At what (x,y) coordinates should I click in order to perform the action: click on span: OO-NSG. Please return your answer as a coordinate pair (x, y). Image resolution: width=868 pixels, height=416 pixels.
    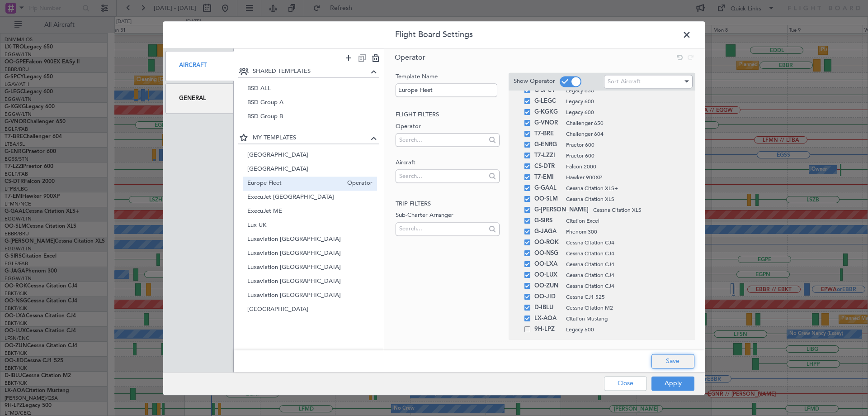
    Looking at the image, I should click on (548, 254).